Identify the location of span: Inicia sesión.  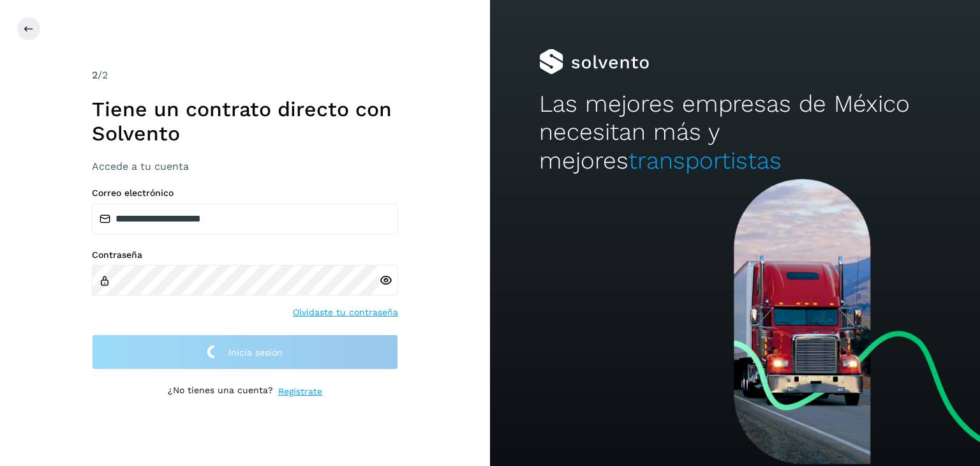
(255, 352).